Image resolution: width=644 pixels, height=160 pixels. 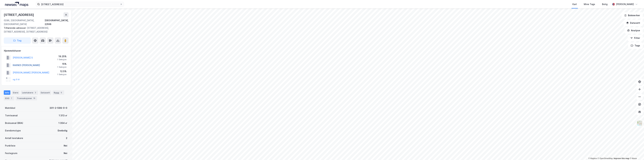 I want to click on div: 19.25%, so click(x=62, y=56).